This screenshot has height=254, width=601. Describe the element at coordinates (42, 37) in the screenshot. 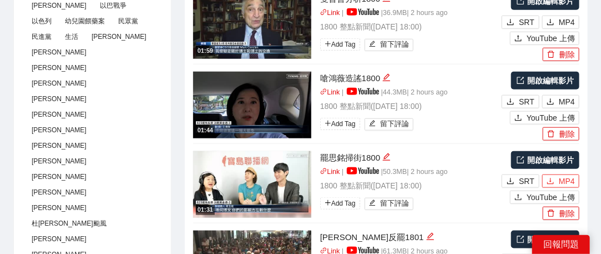

I see `span: 民進黨` at that location.